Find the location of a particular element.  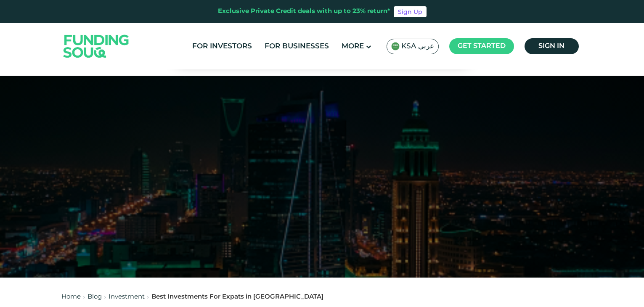

a: For Investors is located at coordinates (222, 46).